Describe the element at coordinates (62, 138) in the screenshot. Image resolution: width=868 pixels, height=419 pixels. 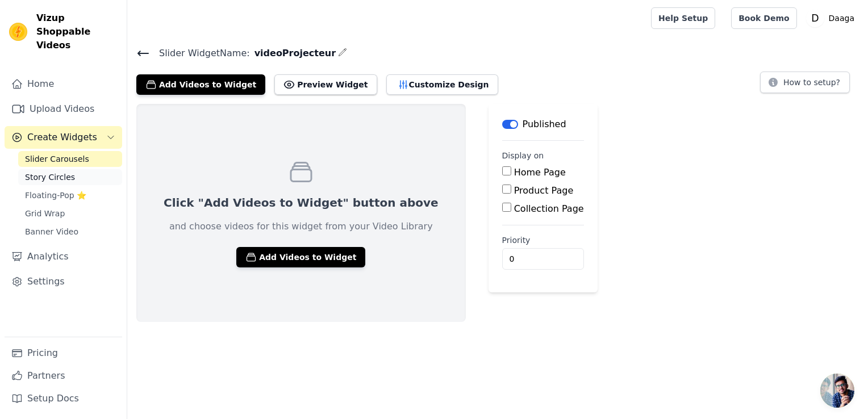
I see `span: Create Widgets` at that location.